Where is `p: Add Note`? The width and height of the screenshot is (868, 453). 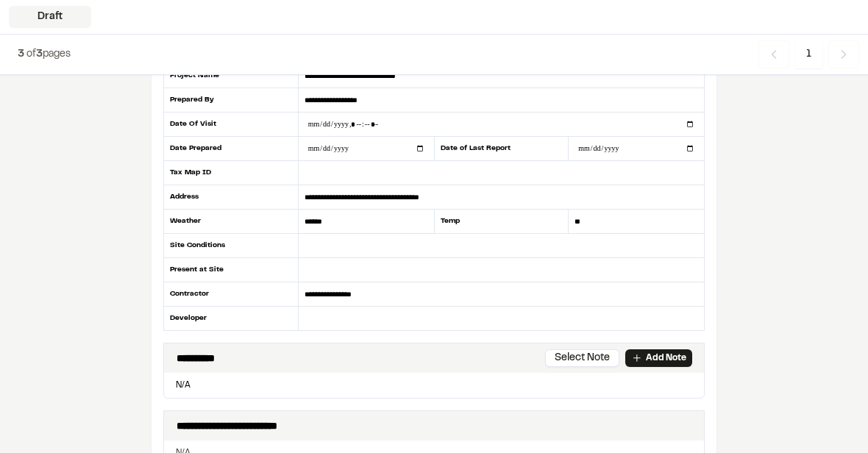
p: Add Note is located at coordinates (665, 358).